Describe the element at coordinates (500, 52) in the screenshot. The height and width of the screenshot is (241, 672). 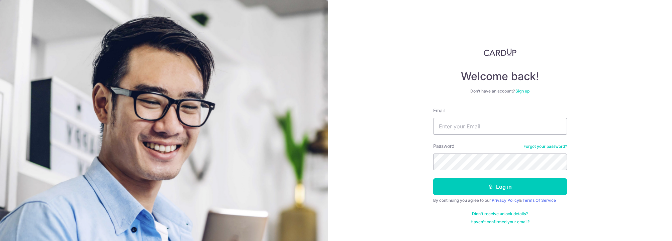
I see `img: CardUp Logo` at that location.